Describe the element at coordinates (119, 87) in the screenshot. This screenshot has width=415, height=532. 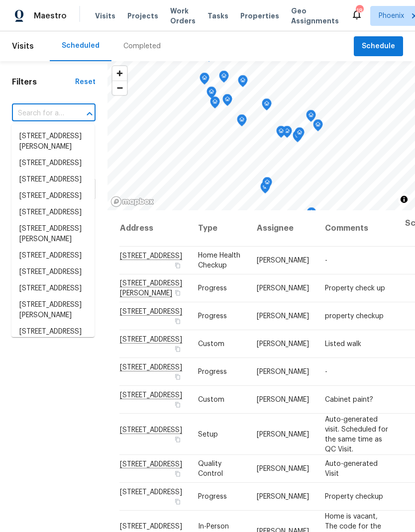
I see `button: Zoom out` at that location.